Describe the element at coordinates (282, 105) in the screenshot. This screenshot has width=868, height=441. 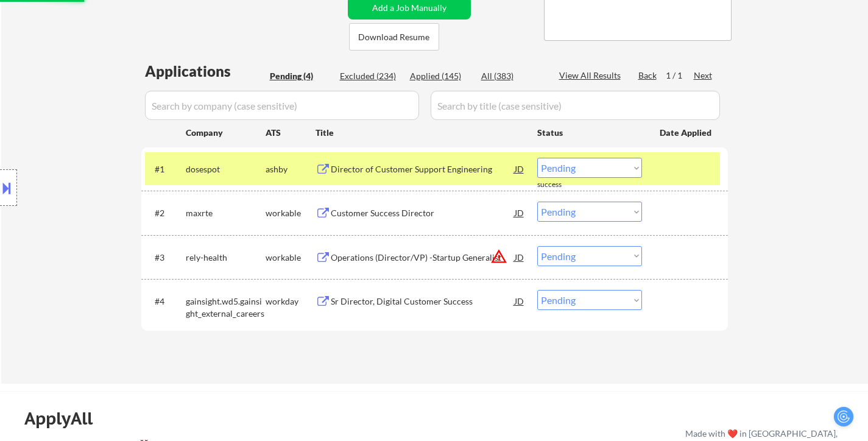
I see `input: Search by company (case sensitive)` at that location.